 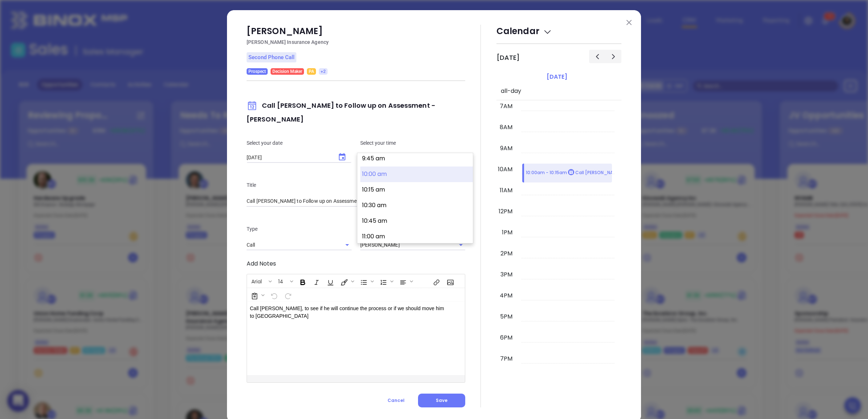 I want to click on div: 4pm, so click(x=506, y=296).